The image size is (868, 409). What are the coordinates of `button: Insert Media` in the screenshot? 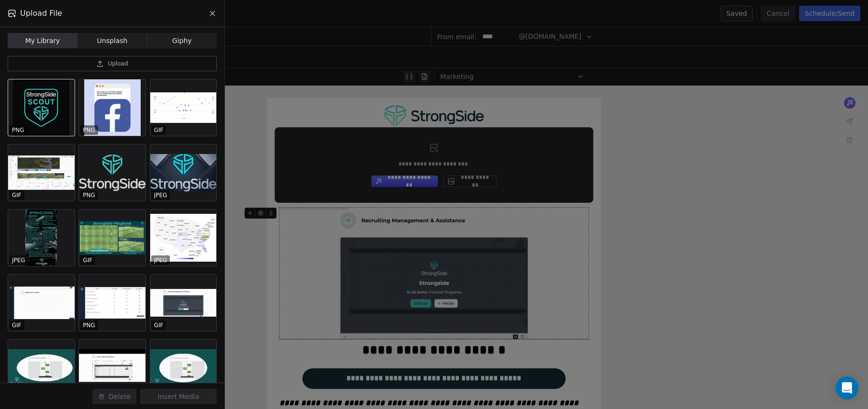 It's located at (179, 397).